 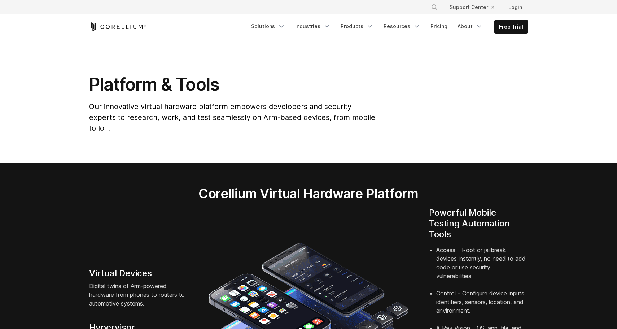 What do you see at coordinates (439, 26) in the screenshot?
I see `a: Pricing` at bounding box center [439, 26].